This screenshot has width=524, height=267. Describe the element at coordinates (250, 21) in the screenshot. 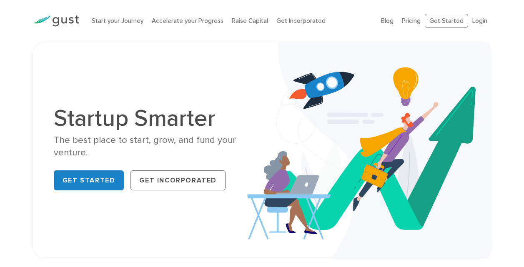

I see `a: Raise Capital` at that location.